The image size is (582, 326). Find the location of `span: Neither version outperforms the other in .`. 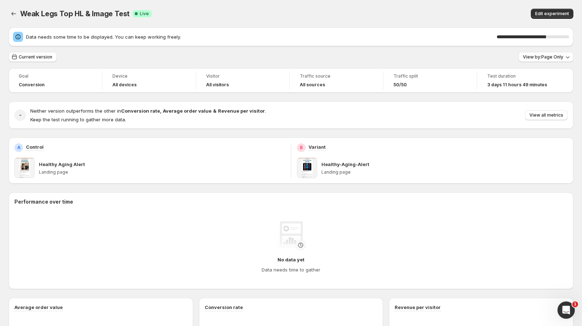

span: Neither version outperforms the other in . is located at coordinates (148, 111).